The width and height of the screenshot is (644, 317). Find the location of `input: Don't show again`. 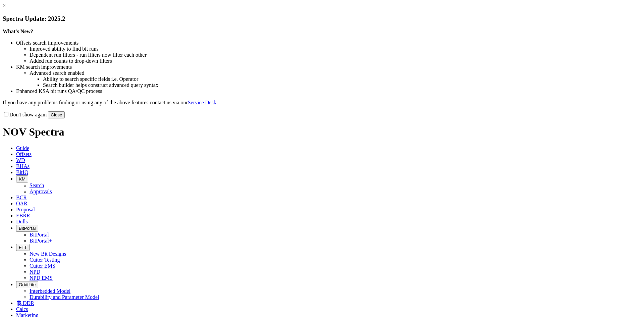

input: Don't show again is located at coordinates (6, 114).